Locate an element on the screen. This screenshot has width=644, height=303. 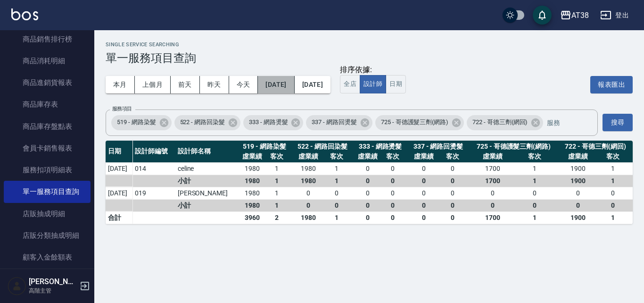
a: 商品庫存表 is located at coordinates (47, 104).